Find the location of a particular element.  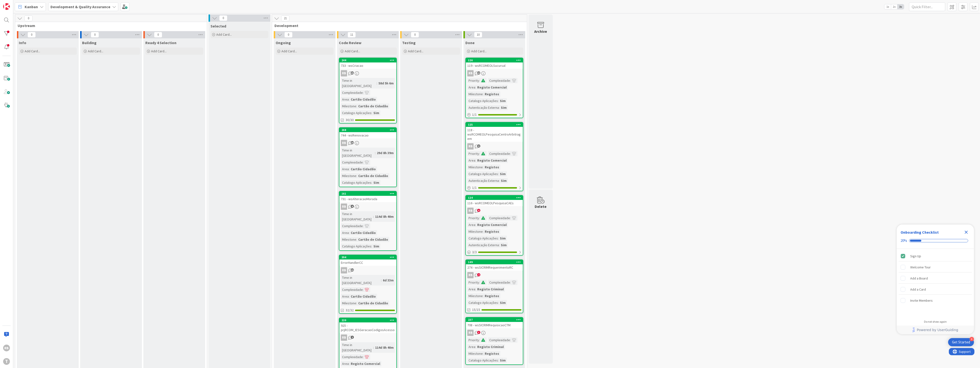

div: 161 is located at coordinates (369, 194).